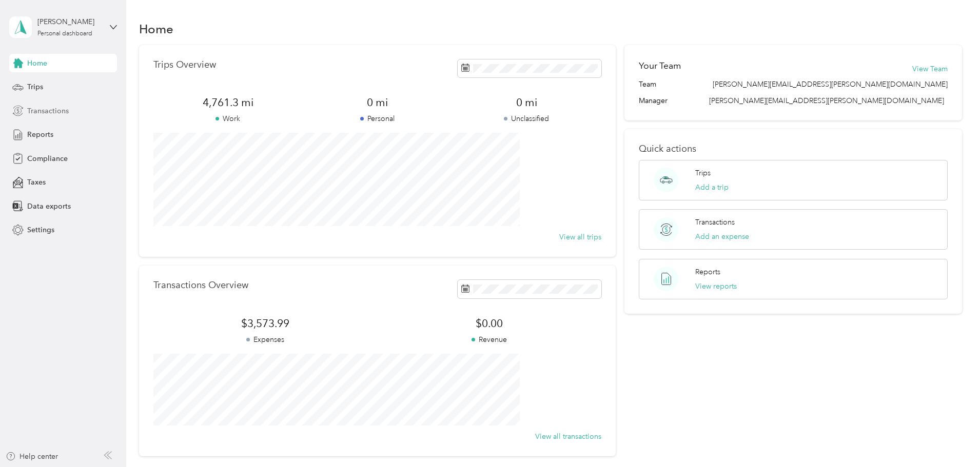 Image resolution: width=980 pixels, height=467 pixels. What do you see at coordinates (201, 285) in the screenshot?
I see `p: Transactions Overview` at bounding box center [201, 285].